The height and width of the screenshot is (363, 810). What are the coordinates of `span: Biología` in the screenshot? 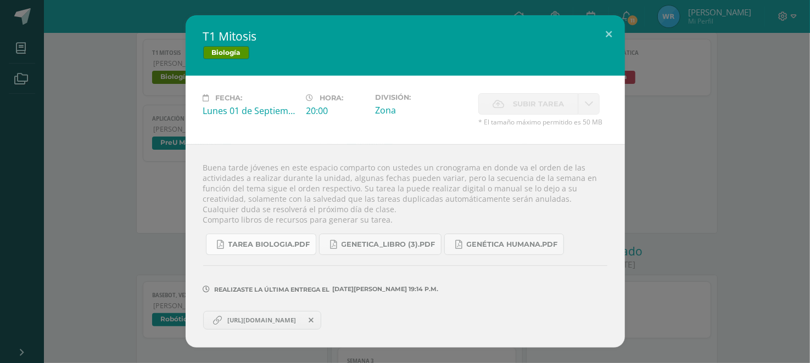 It's located at (226, 53).